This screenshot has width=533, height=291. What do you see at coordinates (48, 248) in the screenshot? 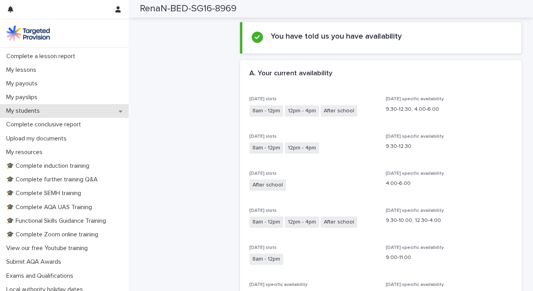
I see `p: View our free Youtube training` at bounding box center [48, 248].